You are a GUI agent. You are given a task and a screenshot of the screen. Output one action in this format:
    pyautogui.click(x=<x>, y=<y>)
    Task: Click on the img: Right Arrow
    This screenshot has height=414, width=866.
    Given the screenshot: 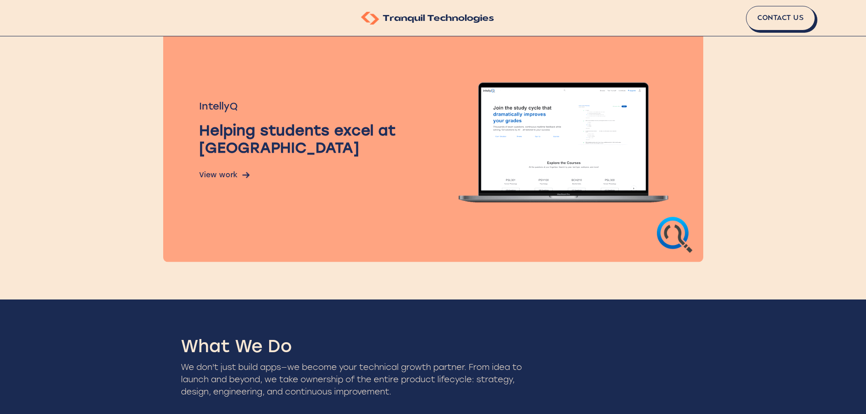 What is the action you would take?
    pyautogui.click(x=246, y=175)
    